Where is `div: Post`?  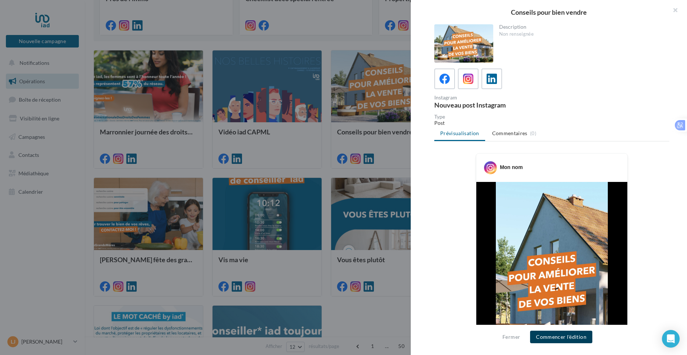 div: Post is located at coordinates (551, 123).